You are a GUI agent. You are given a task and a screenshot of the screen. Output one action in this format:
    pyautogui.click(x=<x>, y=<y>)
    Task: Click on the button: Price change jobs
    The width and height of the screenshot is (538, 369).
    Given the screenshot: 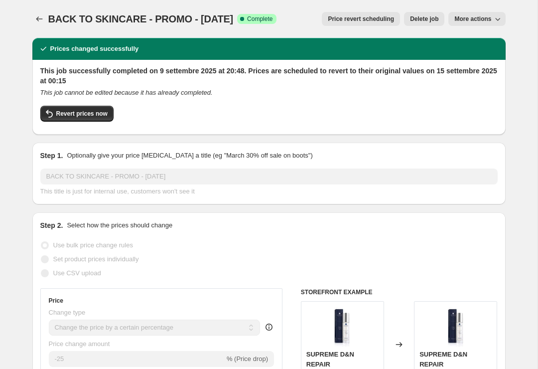 What is the action you would take?
    pyautogui.click(x=39, y=19)
    